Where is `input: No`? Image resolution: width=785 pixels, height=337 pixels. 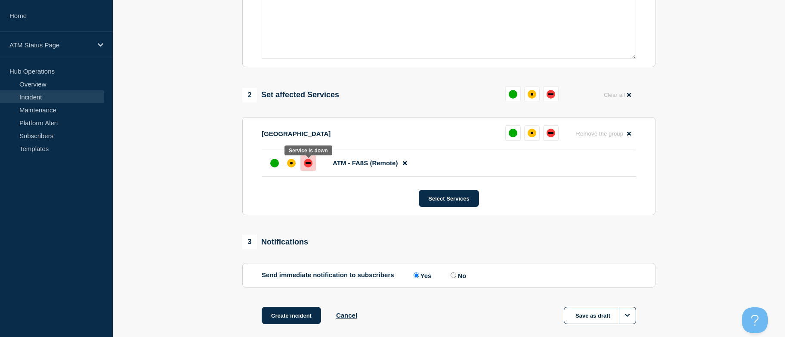 input: No is located at coordinates (453, 275).